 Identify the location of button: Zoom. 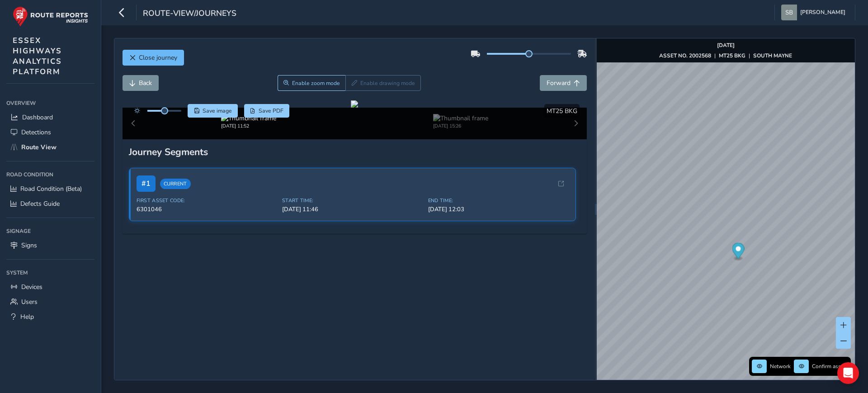
(312, 83).